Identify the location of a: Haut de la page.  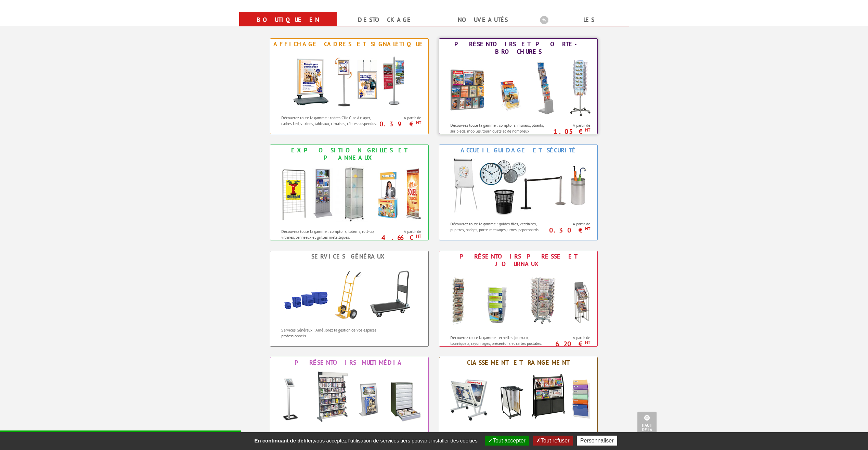
(647, 425).